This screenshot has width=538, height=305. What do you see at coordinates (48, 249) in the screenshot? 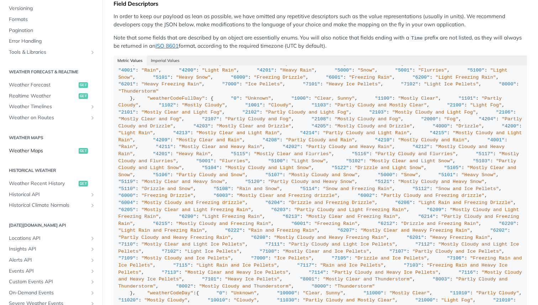
I see `span: Insights API` at bounding box center [48, 249].